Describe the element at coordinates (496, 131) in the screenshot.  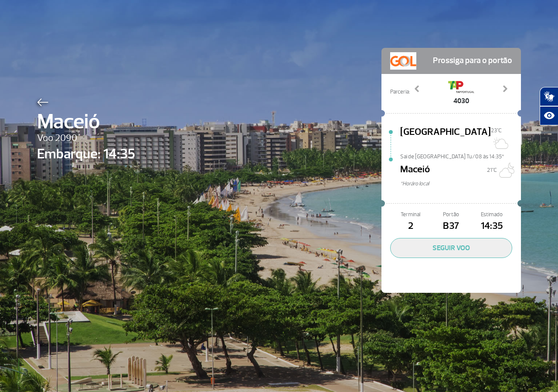
I see `span: 23°C` at that location.